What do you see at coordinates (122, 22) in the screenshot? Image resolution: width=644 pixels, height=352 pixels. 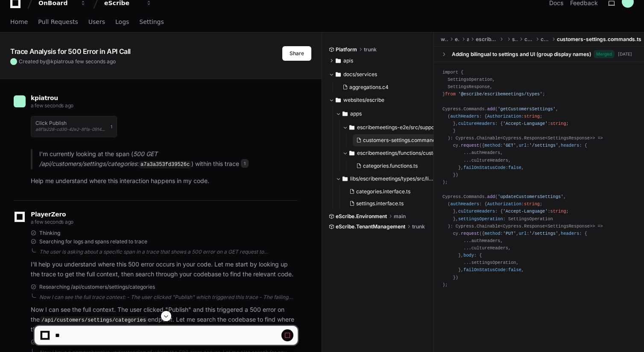 I see `a: Logs` at bounding box center [122, 22].